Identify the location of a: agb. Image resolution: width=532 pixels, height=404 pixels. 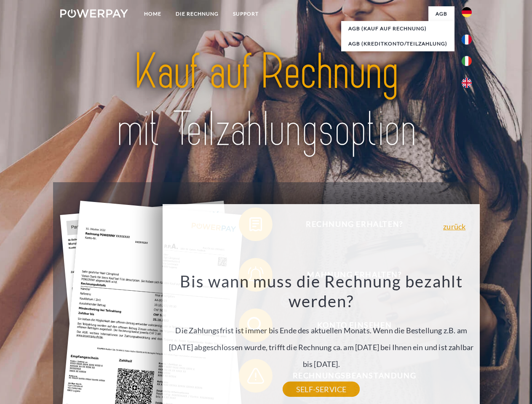
(441, 14).